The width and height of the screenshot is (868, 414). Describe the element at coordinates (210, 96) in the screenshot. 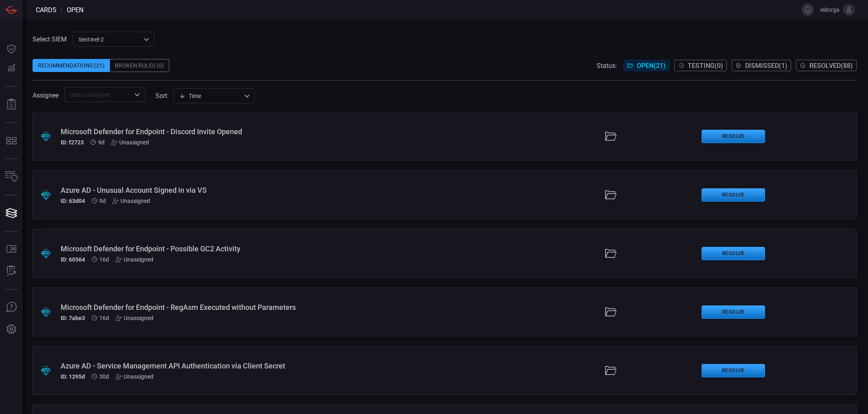

I see `div: Time` at that location.